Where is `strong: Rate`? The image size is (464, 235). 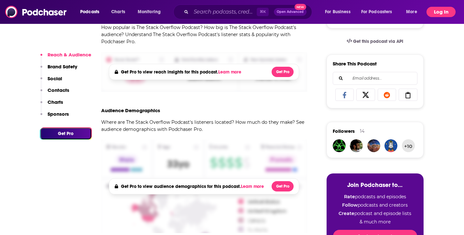
strong: Rate is located at coordinates (349, 197).